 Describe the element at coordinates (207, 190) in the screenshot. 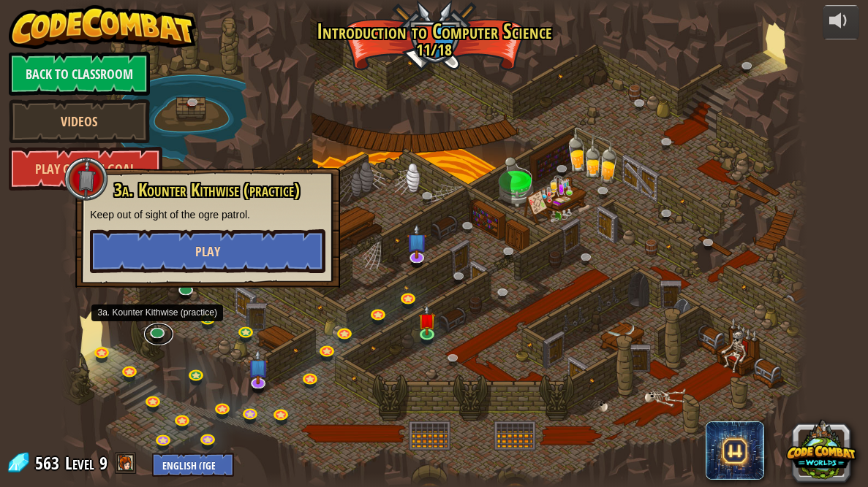

I see `span: 3a. Kounter Kithwise (practice)` at that location.